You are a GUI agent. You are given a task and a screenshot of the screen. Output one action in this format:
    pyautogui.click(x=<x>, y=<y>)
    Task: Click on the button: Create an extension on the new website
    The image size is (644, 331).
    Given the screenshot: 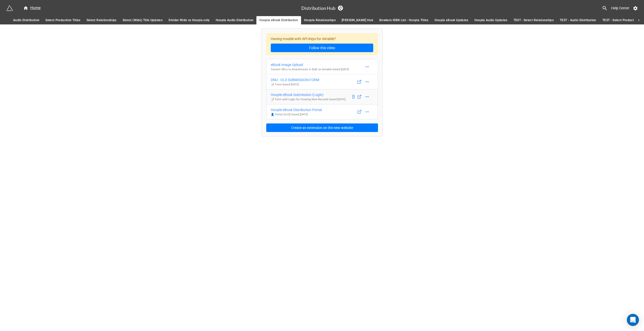 What is the action you would take?
    pyautogui.click(x=322, y=128)
    